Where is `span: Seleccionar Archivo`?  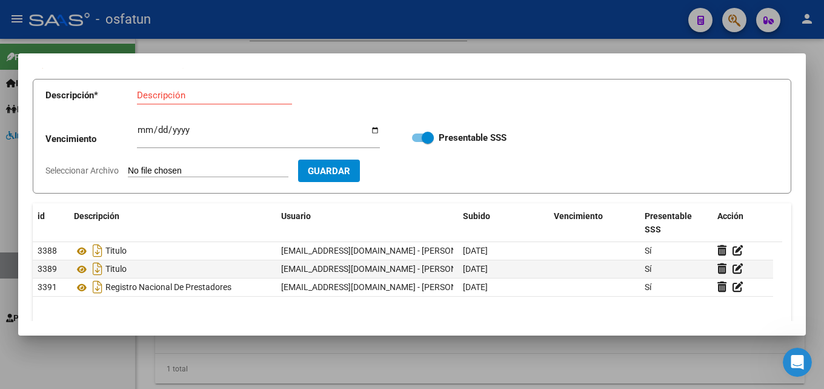
span: Seleccionar Archivo is located at coordinates (82, 170).